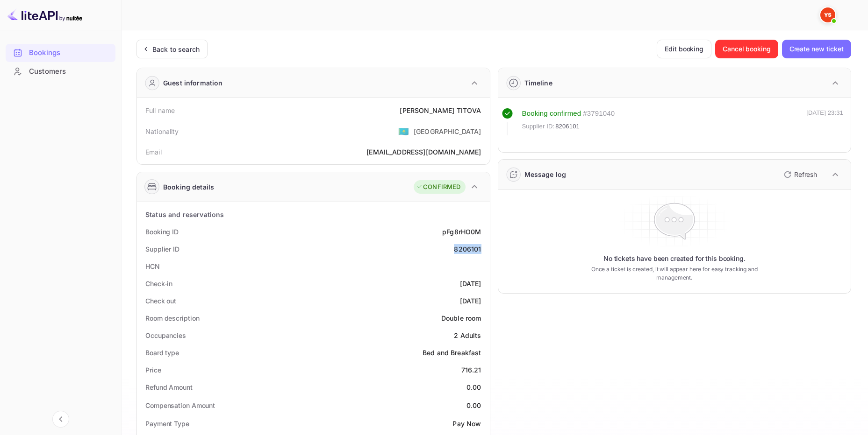  Describe the element at coordinates (437, 187) in the screenshot. I see `div: CONFIRMED` at that location.